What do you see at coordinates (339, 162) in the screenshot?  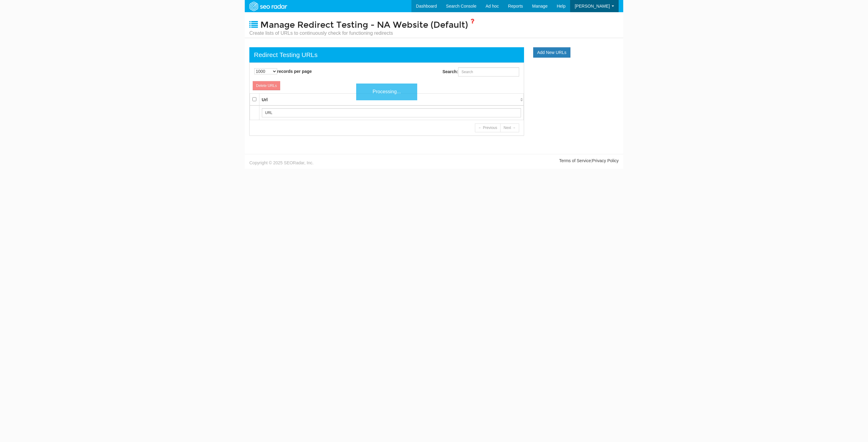 I see `div: Copyright © 2025 SEORadar, Inc.` at bounding box center [339, 162].